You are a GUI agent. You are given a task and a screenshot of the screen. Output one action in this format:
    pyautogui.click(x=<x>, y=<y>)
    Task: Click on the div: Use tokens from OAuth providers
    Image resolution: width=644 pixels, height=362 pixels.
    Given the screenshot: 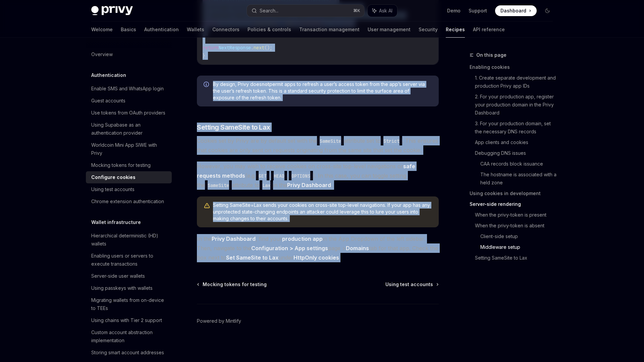 What is the action you would take?
    pyautogui.click(x=128, y=113)
    